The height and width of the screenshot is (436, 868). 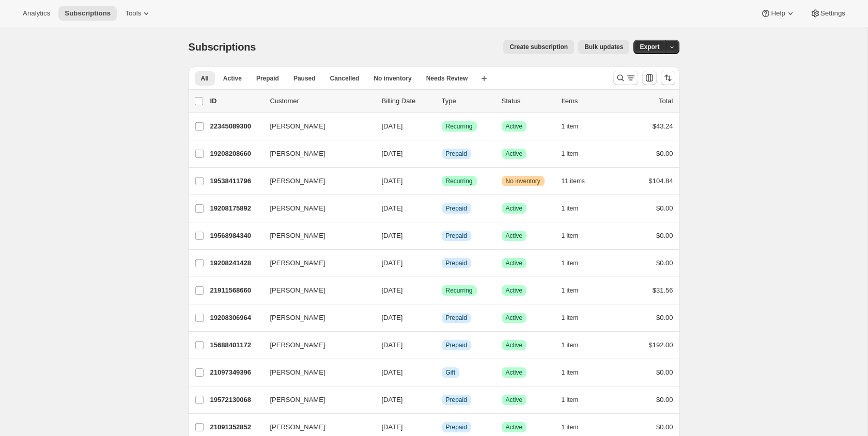 I want to click on p: 22345089300, so click(x=237, y=127).